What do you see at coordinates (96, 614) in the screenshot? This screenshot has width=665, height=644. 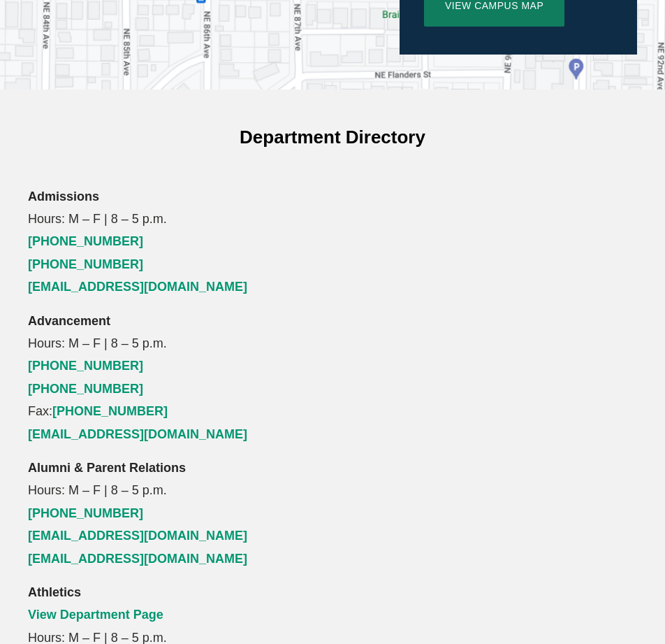 I see `a: View Department Page` at bounding box center [96, 614].